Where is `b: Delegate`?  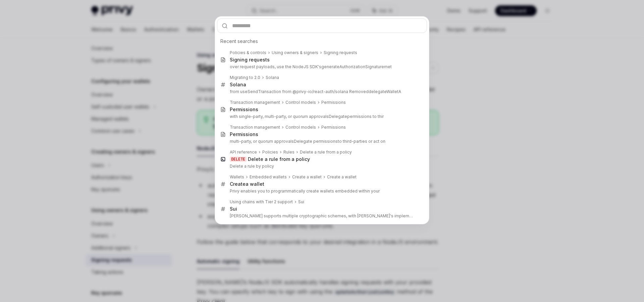
b: Delegate is located at coordinates (337, 116).